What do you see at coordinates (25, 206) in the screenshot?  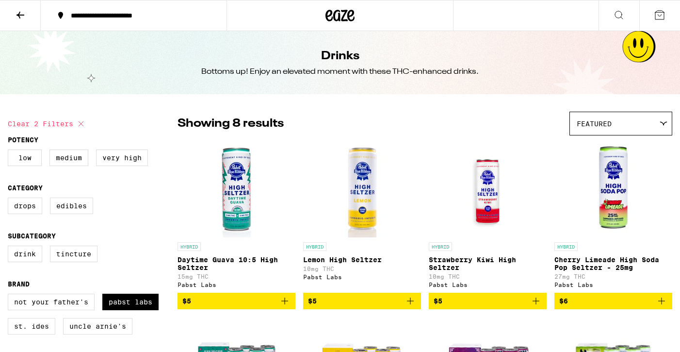 I see `label: Drops` at bounding box center [25, 206].